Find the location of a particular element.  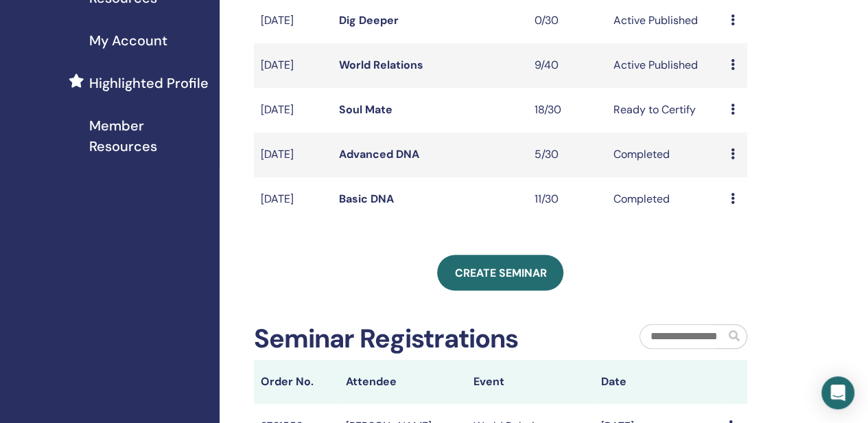

th: Event is located at coordinates (531, 382).